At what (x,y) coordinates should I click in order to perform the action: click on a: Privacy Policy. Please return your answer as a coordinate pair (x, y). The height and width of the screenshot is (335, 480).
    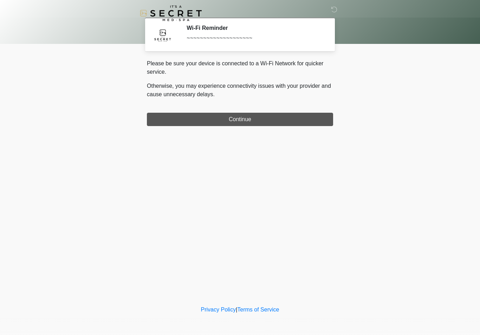
    Looking at the image, I should click on (219, 310).